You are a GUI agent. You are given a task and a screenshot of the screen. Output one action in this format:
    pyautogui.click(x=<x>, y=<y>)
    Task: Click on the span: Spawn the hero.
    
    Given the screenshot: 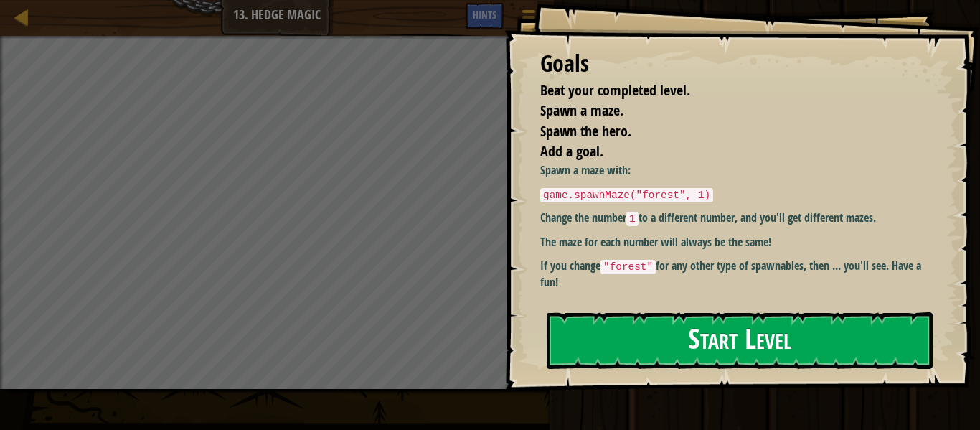 What is the action you would take?
    pyautogui.click(x=586, y=131)
    